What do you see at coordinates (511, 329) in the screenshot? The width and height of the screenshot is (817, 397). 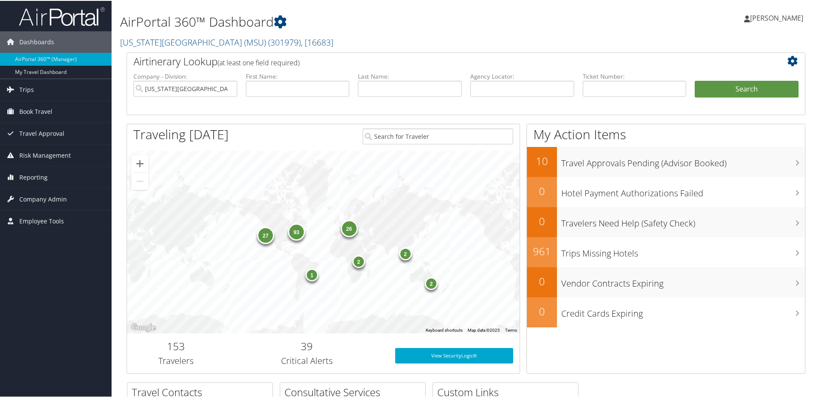 I see `a: Terms (opens in new tab)` at bounding box center [511, 329].